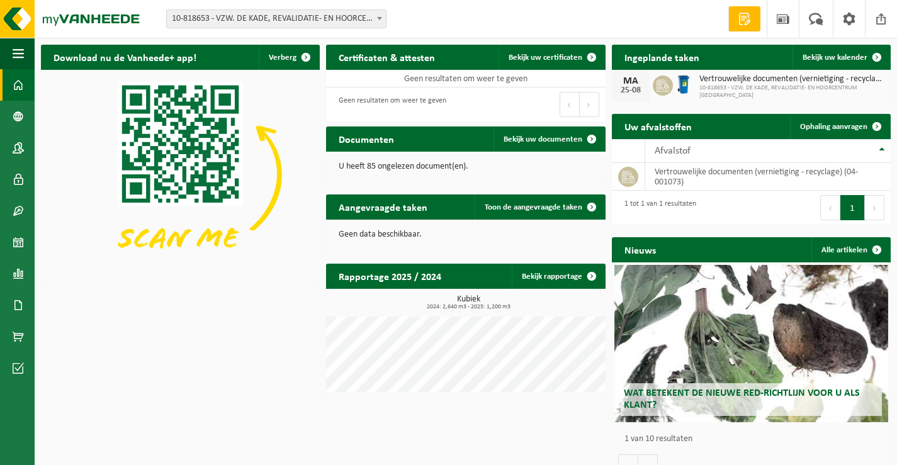  Describe the element at coordinates (852, 208) in the screenshot. I see `button: 1` at that location.